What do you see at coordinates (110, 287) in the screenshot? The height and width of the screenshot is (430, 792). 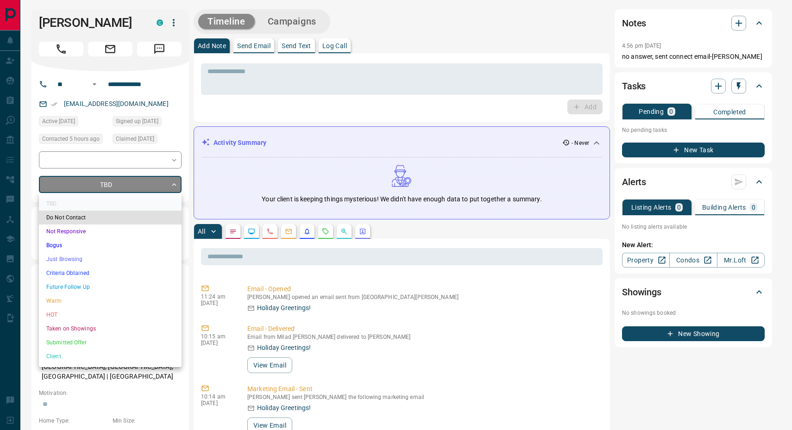 I see `li: Future Follow Up` at bounding box center [110, 287].